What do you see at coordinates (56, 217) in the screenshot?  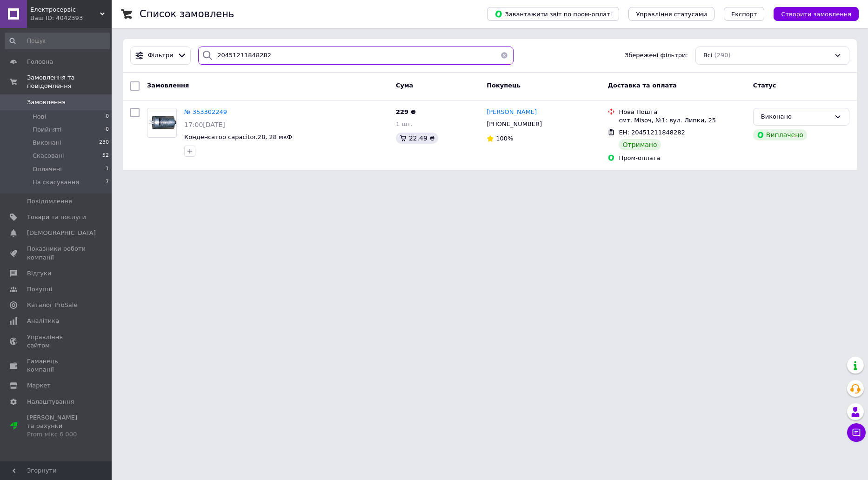 I see `span: Товари та послуги` at bounding box center [56, 217].